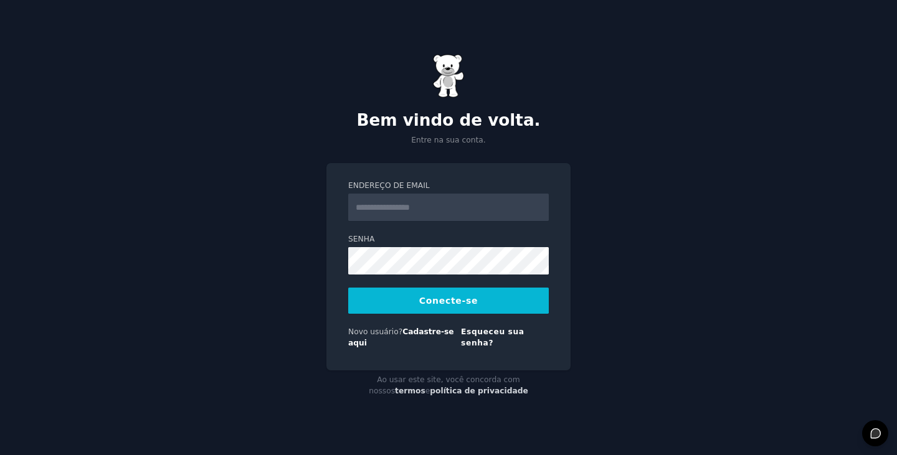 Image resolution: width=897 pixels, height=455 pixels. Describe the element at coordinates (448, 140) in the screenshot. I see `font: Entre na sua conta.` at that location.